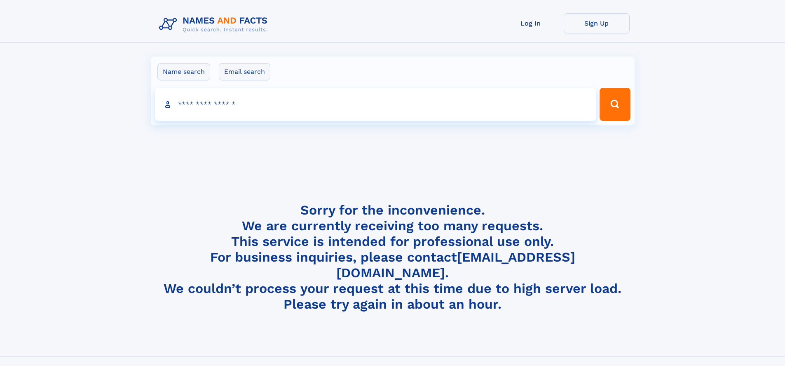  Describe the element at coordinates (597, 23) in the screenshot. I see `a: Sign Up` at that location.